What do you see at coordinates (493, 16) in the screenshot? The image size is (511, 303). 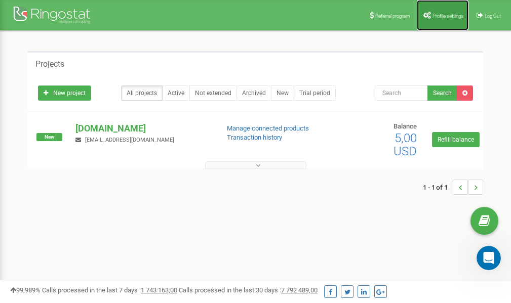 I see `span: Log Out` at bounding box center [493, 16].